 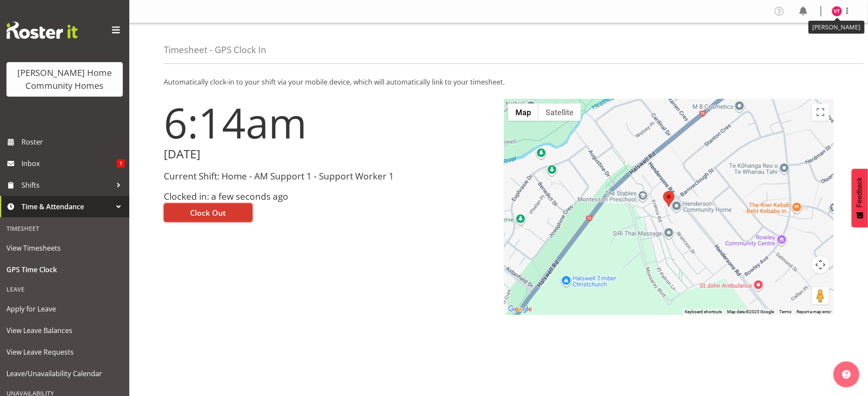 What do you see at coordinates (65, 373) in the screenshot?
I see `a: Leave/Unavailability Calendar` at bounding box center [65, 373].